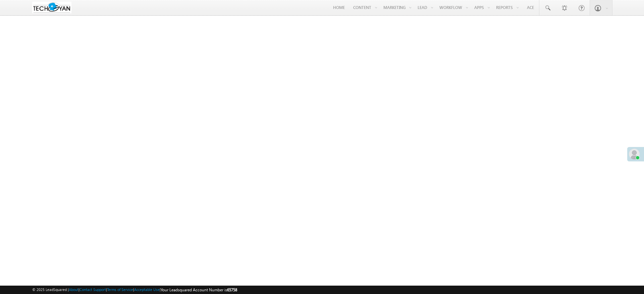 The width and height of the screenshot is (644, 294). What do you see at coordinates (73, 289) in the screenshot?
I see `a: About` at bounding box center [73, 289].